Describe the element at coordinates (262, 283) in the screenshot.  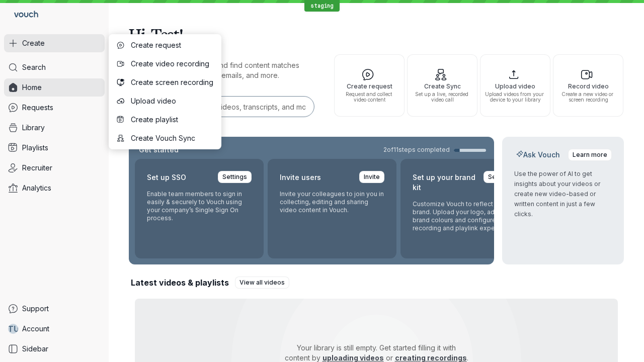
I see `a: View all videos` at that location.